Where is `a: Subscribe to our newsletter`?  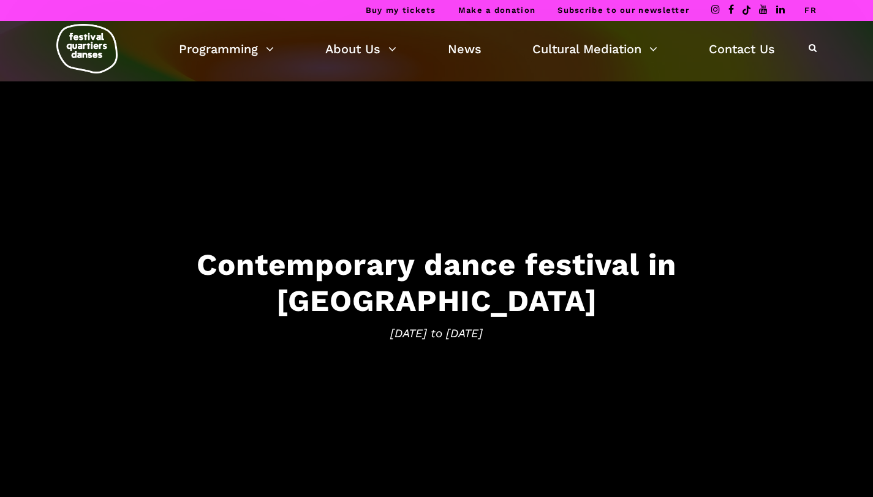 a: Subscribe to our newsletter is located at coordinates (623, 10).